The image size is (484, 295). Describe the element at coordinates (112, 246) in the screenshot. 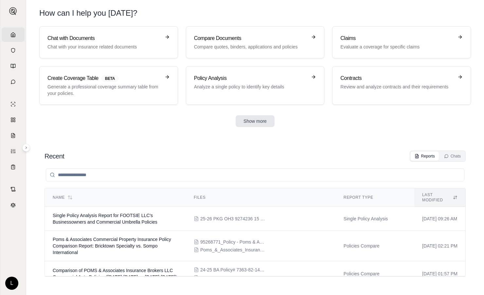

I see `span: Poms & Associates Commercial Property Insurance Policy Comparison Report: Bricktown Specialty vs....` at that location.